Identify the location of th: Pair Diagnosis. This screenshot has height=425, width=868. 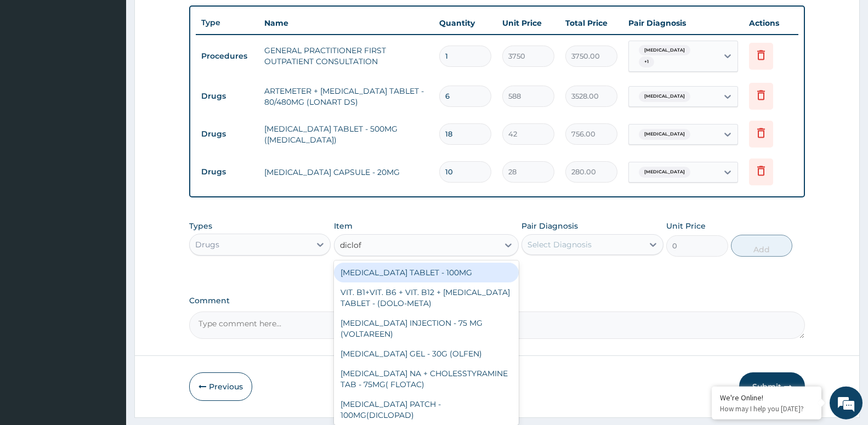
(683, 23).